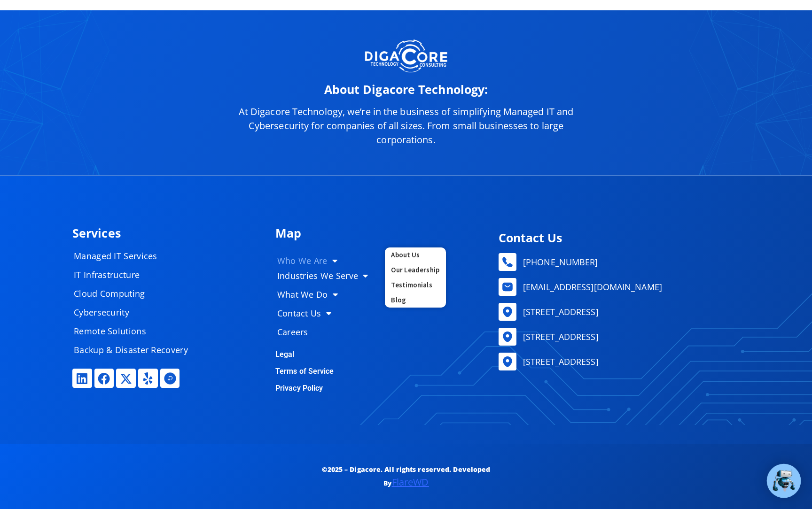 Image resolution: width=812 pixels, height=509 pixels. Describe the element at coordinates (326, 313) in the screenshot. I see `a: Contact Us` at that location.